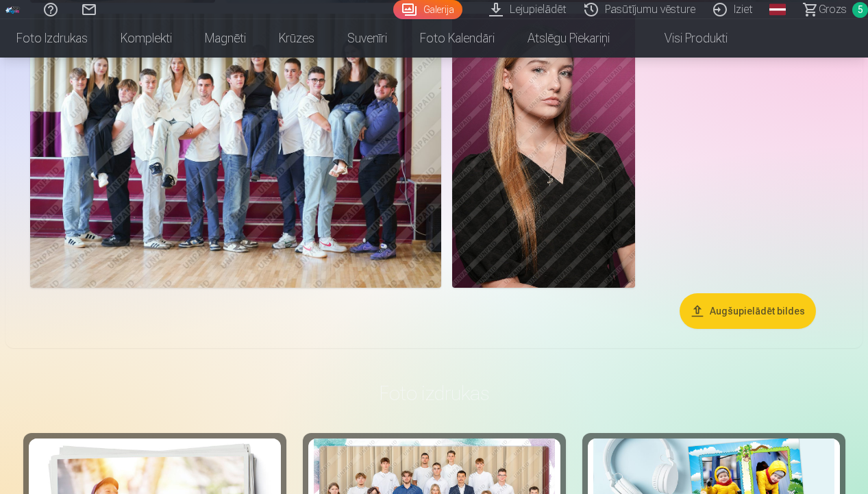 This screenshot has width=868, height=494. What do you see at coordinates (297, 38) in the screenshot?
I see `a: Krūzes` at bounding box center [297, 38].